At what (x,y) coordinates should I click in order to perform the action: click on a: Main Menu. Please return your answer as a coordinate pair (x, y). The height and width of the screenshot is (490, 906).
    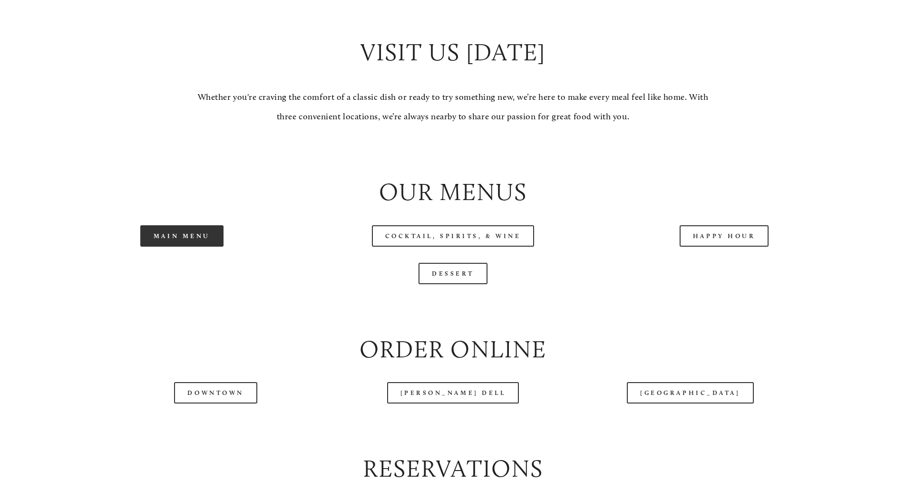
    Looking at the image, I should click on (182, 236).